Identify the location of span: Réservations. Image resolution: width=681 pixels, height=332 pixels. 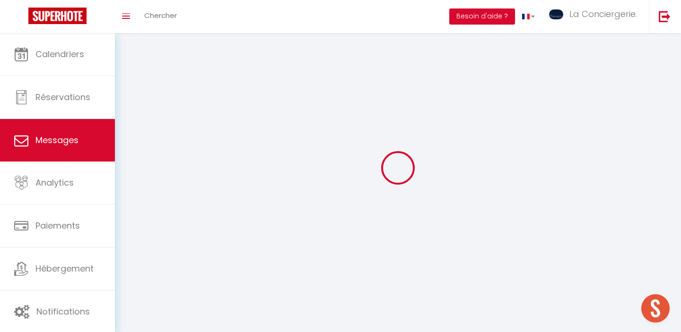
(63, 97).